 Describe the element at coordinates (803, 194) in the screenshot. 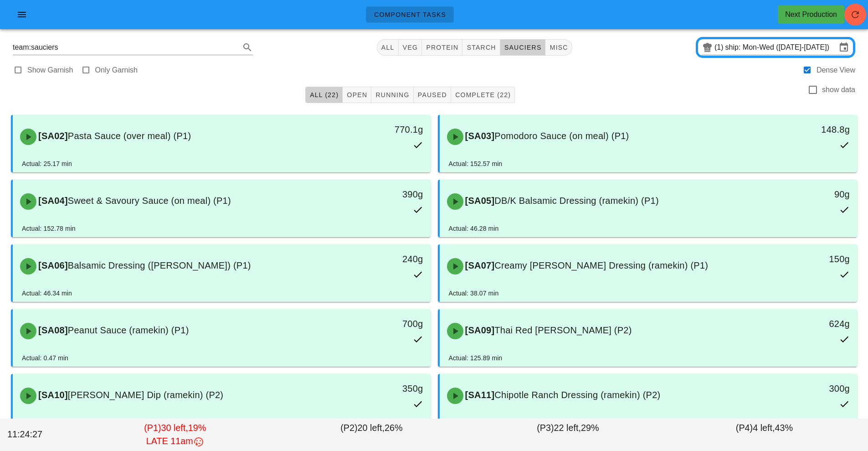

I see `div: 90g` at that location.